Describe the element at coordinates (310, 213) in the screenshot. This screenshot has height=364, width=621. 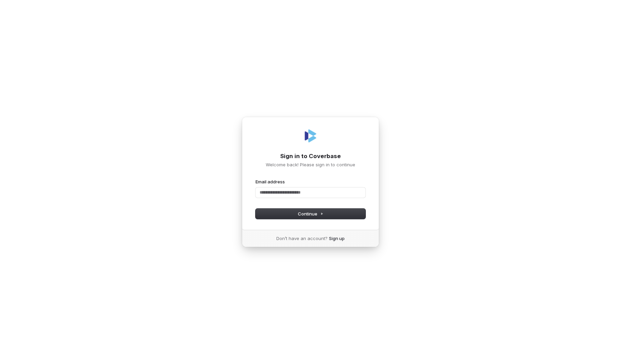
I see `span: Continue` at that location.